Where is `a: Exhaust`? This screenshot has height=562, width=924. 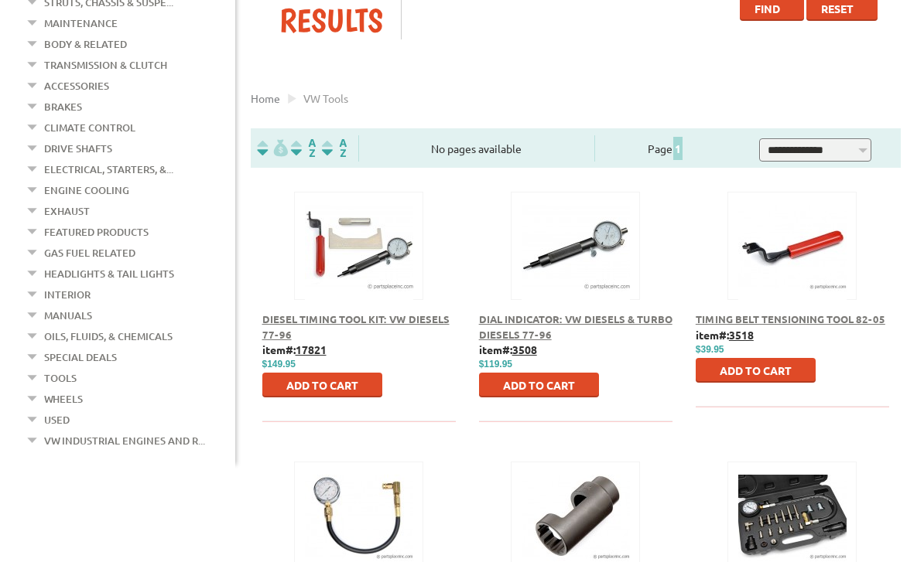
a: Exhaust is located at coordinates (67, 211).